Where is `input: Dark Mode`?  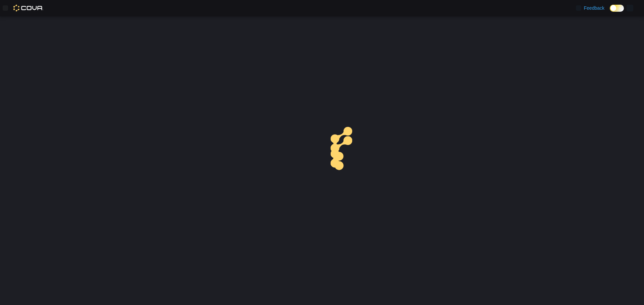
input: Dark Mode is located at coordinates (617, 8).